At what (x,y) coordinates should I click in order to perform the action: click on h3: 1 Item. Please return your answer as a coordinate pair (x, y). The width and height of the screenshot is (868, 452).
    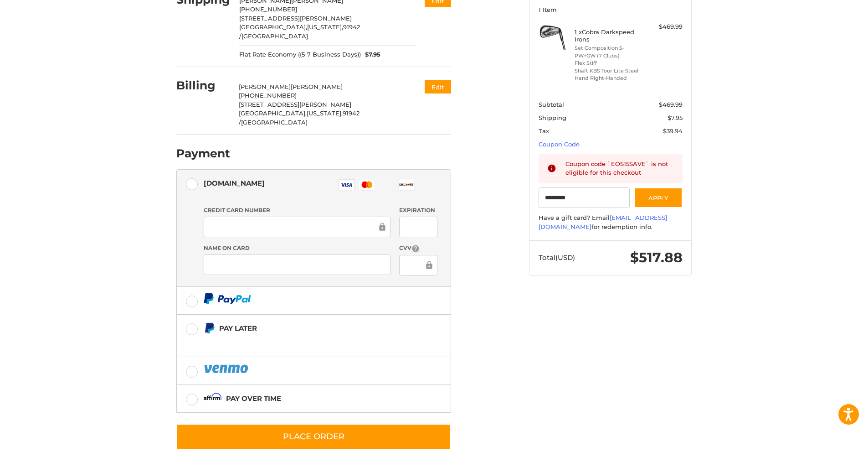
    Looking at the image, I should click on (610, 9).